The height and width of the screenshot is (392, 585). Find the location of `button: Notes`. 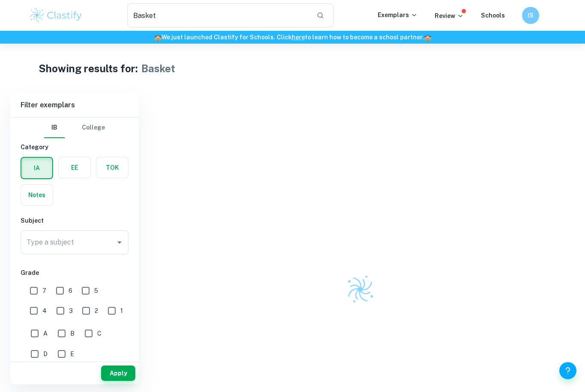

button: Notes is located at coordinates (37, 195).